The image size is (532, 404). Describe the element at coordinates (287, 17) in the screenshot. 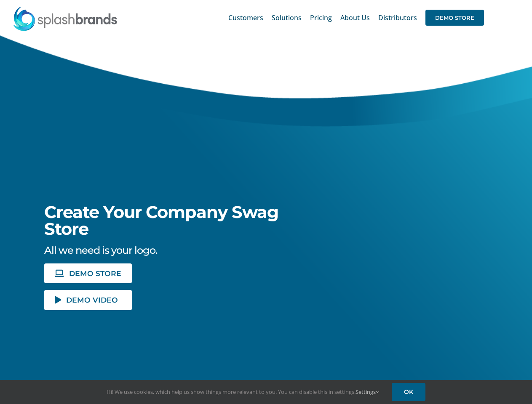

I see `span: Solutions` at that location.